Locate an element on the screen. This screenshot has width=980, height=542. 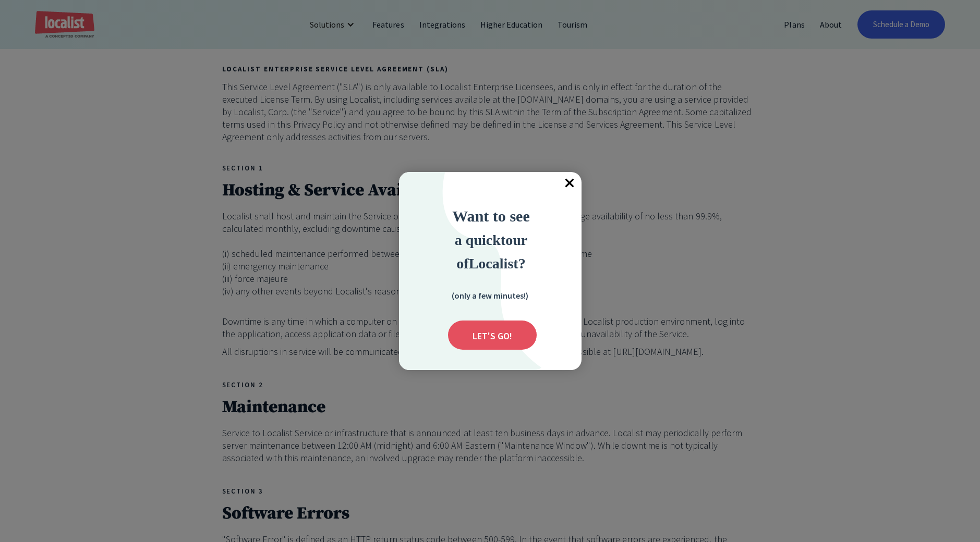
strong: (only a few minutes!) is located at coordinates (490, 296).